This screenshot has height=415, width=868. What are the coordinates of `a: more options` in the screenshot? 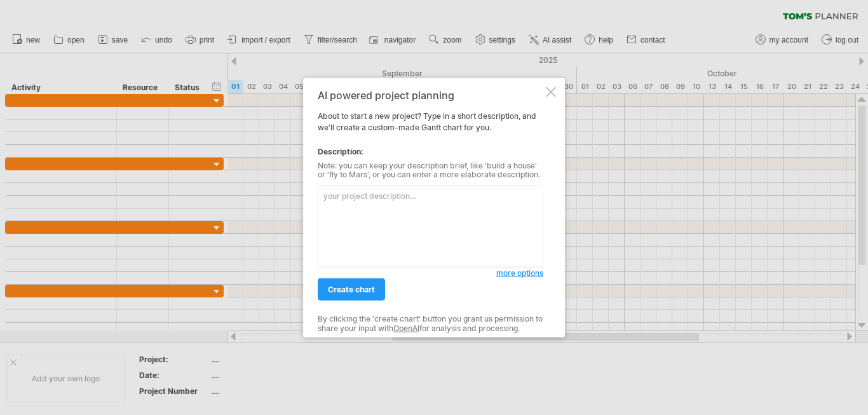 It's located at (519, 274).